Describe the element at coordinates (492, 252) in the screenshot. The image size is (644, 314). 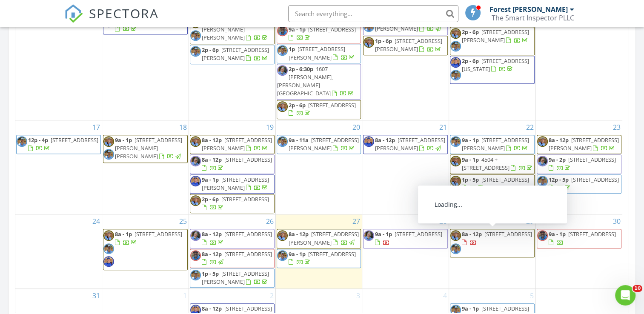
I see `td: Go to August 29, 2025` at that location.